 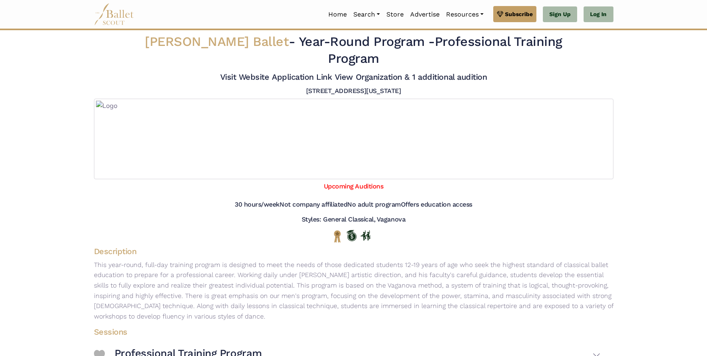 What do you see at coordinates (353, 50) in the screenshot?
I see `h2: - Professional Training Program` at bounding box center [353, 50].